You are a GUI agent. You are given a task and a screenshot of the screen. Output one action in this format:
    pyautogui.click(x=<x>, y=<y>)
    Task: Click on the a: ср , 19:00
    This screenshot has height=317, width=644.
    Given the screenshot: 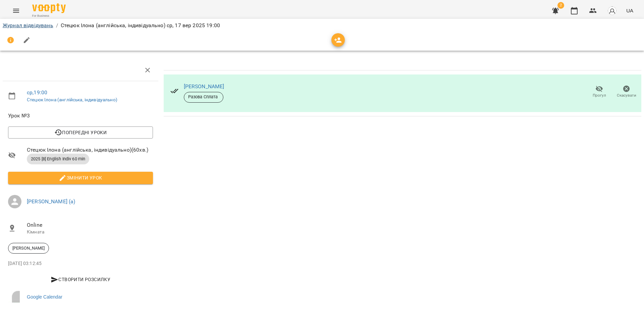 What is the action you would take?
    pyautogui.click(x=37, y=92)
    